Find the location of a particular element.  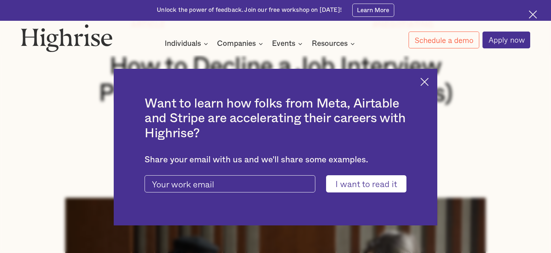

a: Learn More is located at coordinates (373, 10).